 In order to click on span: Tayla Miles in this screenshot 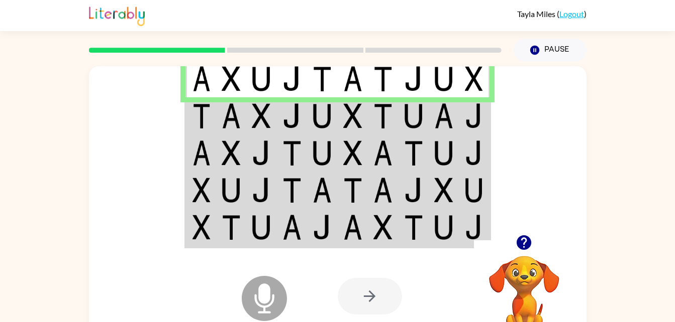, I will do `click(536, 14)`.